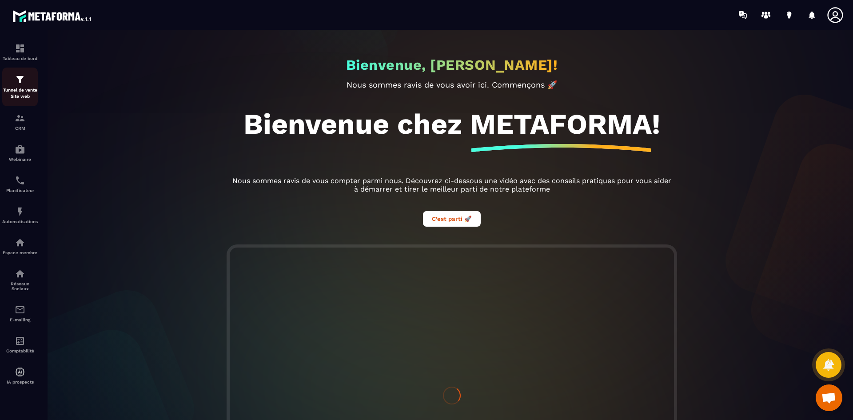  Describe the element at coordinates (20, 382) in the screenshot. I see `p: IA prospects` at that location.